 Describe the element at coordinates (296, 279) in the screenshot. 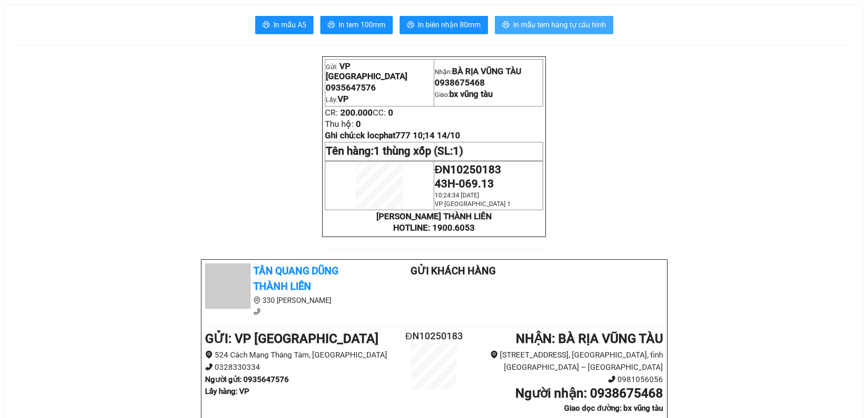

I see `b: Tân Quang Dũng Thành Liên` at that location.